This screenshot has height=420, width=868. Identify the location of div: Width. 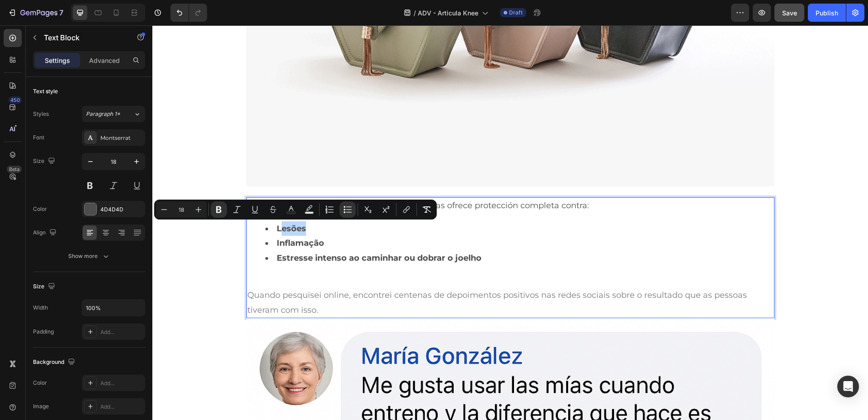
(40, 308).